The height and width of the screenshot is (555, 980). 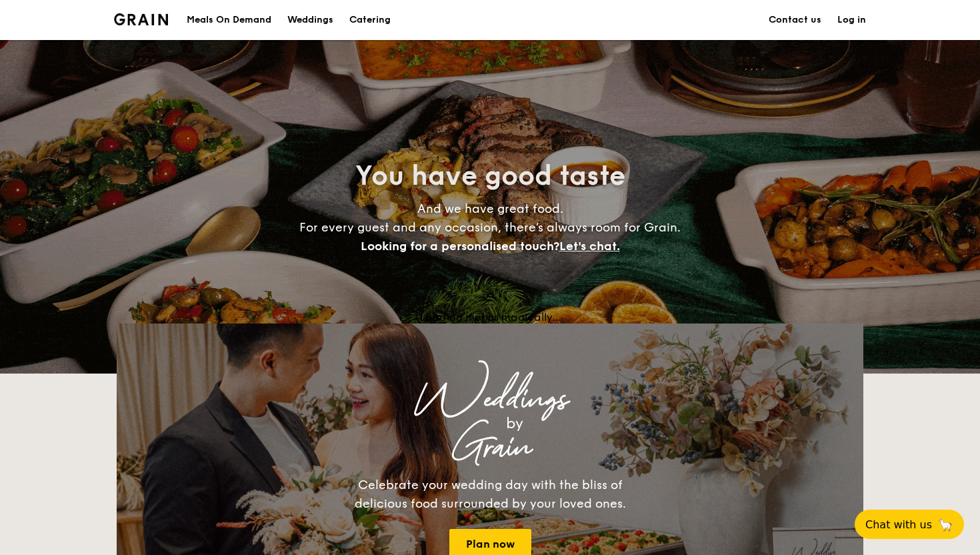 What do you see at coordinates (490, 400) in the screenshot?
I see `div: Weddings` at bounding box center [490, 400].